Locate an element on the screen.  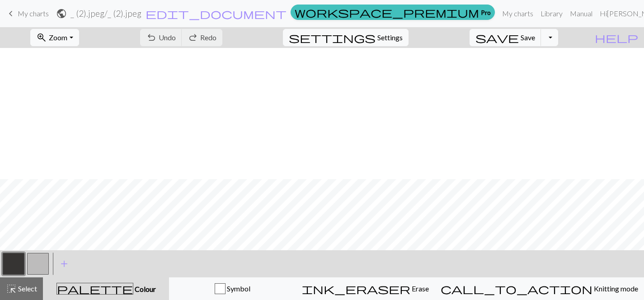
span: call_to_action is located at coordinates (516, 289).